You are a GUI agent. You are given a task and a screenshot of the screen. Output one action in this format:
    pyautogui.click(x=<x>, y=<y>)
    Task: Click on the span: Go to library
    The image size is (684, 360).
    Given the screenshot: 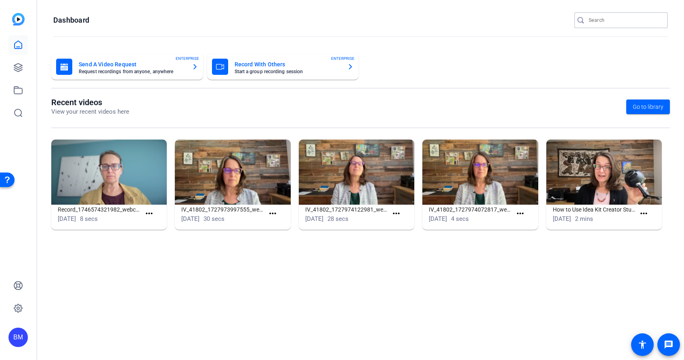 What is the action you would take?
    pyautogui.click(x=648, y=107)
    